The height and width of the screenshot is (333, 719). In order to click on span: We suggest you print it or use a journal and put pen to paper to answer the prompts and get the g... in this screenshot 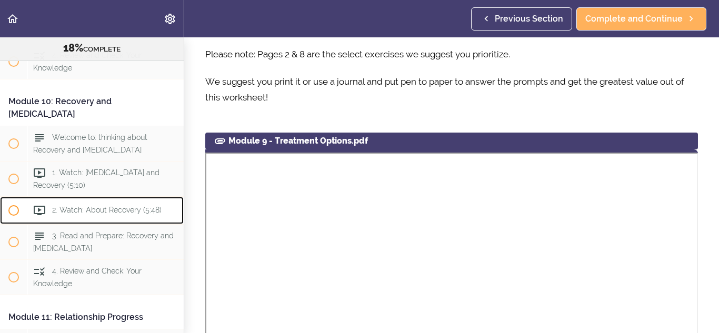, I will do `click(445, 90)`.